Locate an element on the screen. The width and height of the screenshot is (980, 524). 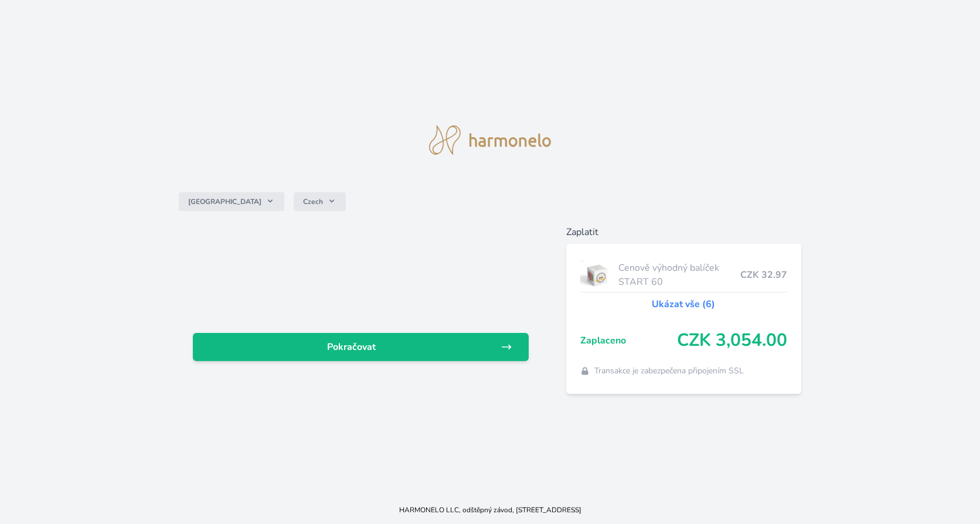
h6: Zaplatit is located at coordinates (683, 232).